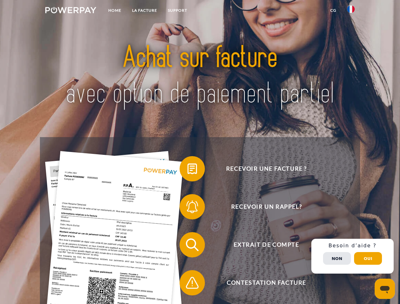  Describe the element at coordinates (262, 207) in the screenshot. I see `button: Recevoir un rappel?` at that location.